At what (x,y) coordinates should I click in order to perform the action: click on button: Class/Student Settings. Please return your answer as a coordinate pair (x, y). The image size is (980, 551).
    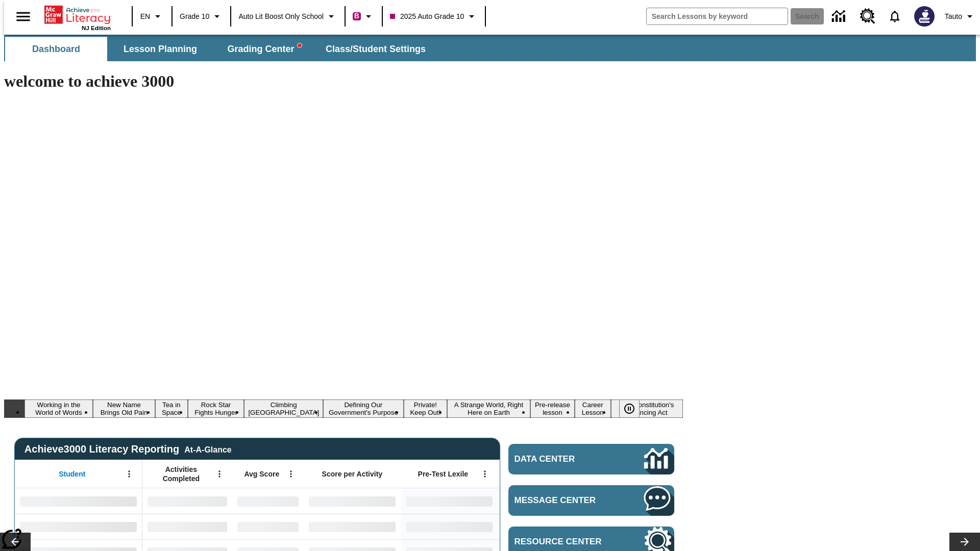
    Looking at the image, I should click on (375, 49).